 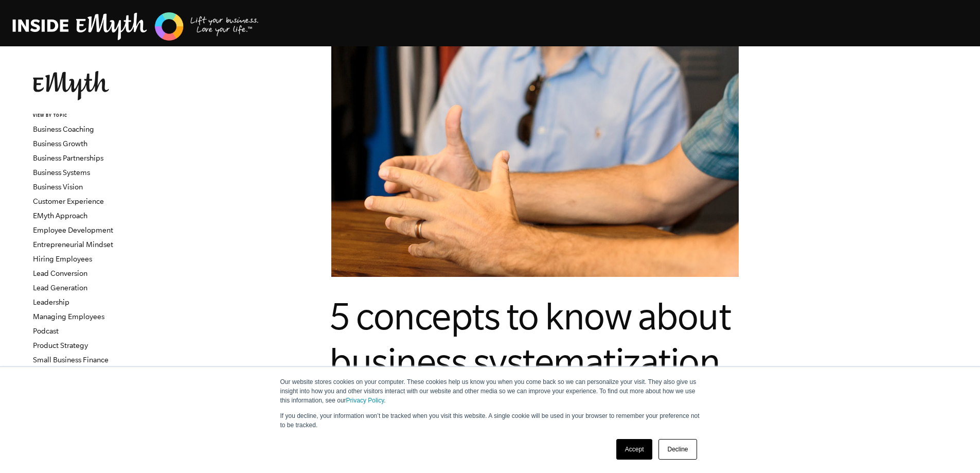 I want to click on a: Product Strategy, so click(x=60, y=346).